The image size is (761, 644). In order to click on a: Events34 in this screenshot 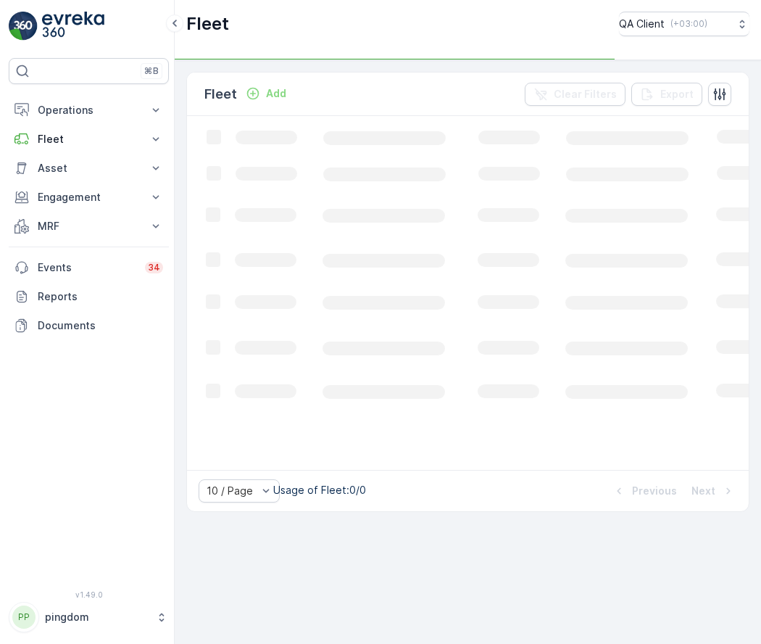, I will do `click(88, 268)`.